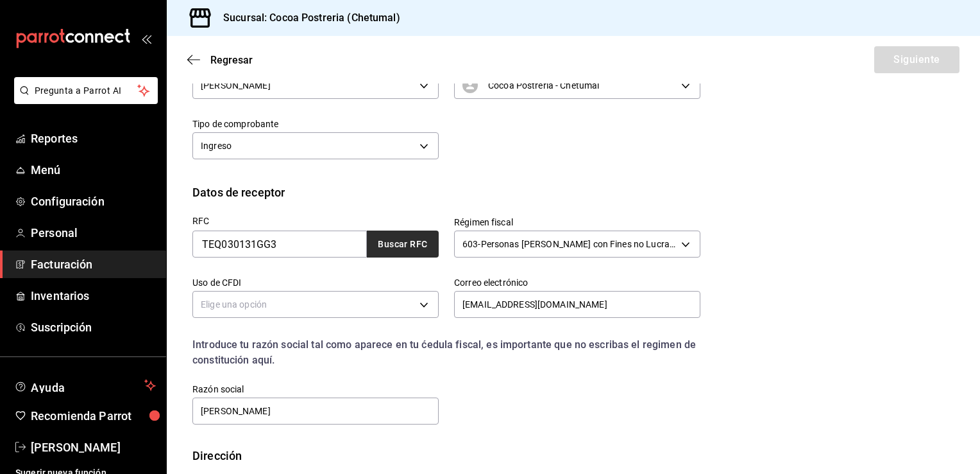  What do you see at coordinates (93, 295) in the screenshot?
I see `span: Inventarios` at bounding box center [93, 295].